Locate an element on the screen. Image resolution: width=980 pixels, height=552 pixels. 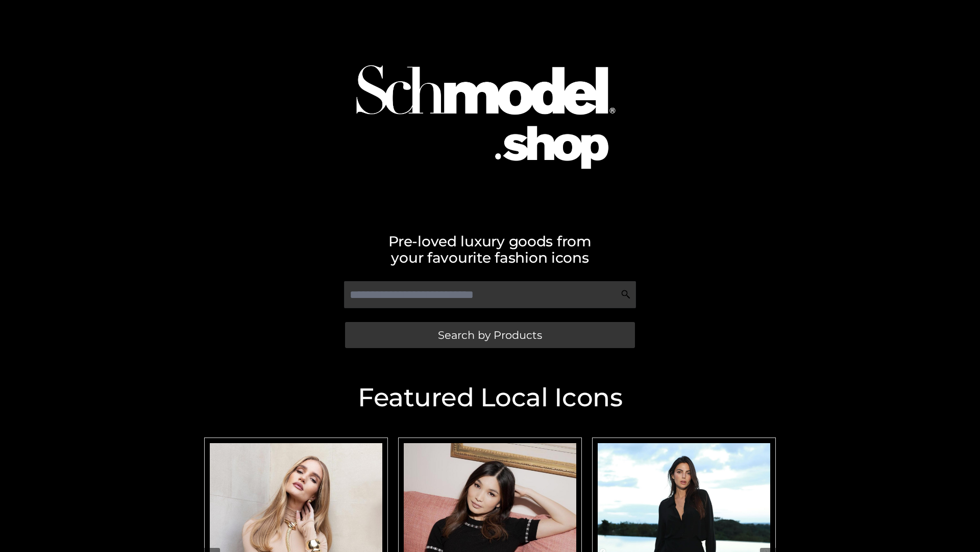
h2: Pre-loved luxury goods from your favourite fashion icons is located at coordinates (490, 250).